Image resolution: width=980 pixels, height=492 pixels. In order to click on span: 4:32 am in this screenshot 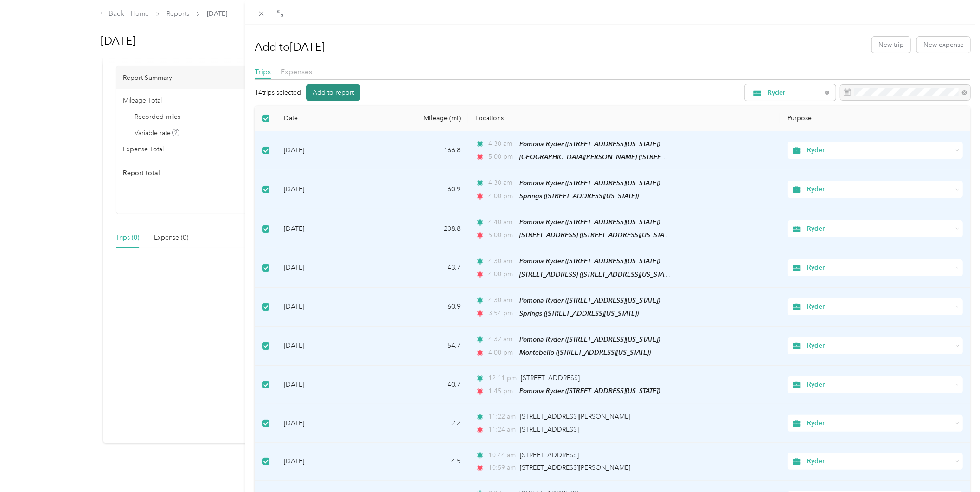, I will do `click(502, 339)`.